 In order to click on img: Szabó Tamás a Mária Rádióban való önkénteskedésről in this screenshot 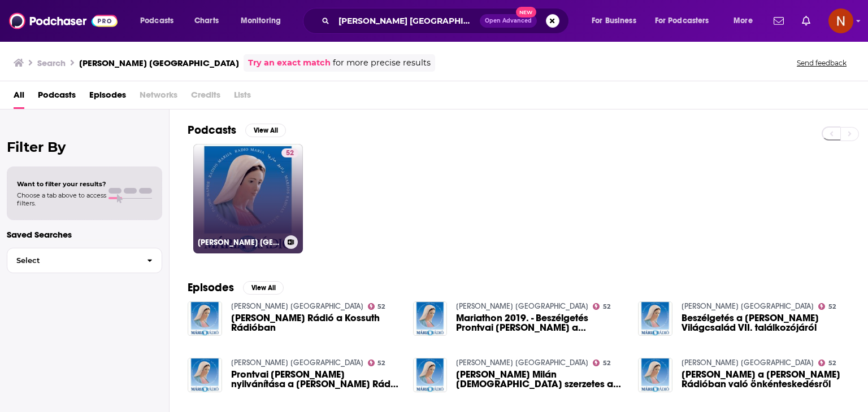, I will do `click(655, 375)`.